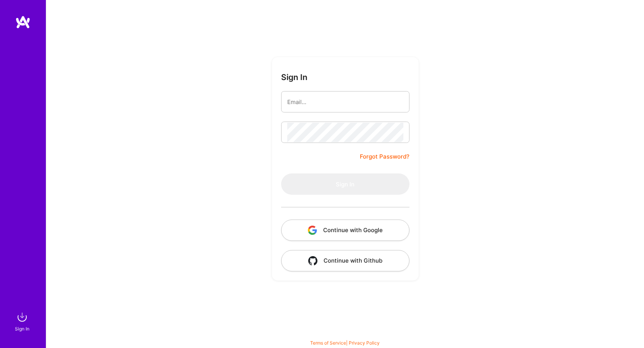  I want to click on button: Sign In, so click(345, 184).